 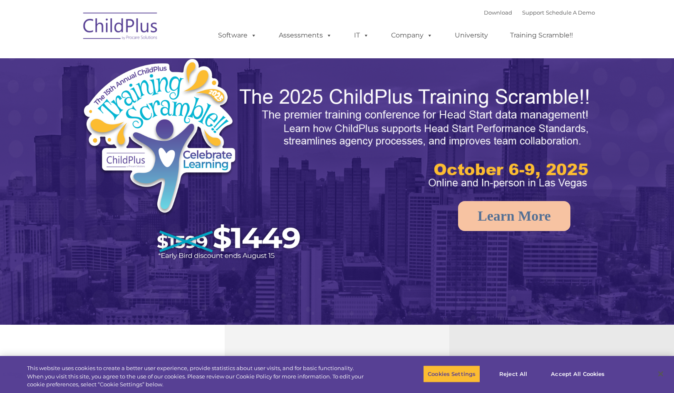 What do you see at coordinates (542, 35) in the screenshot?
I see `a: Training Scramble!!` at bounding box center [542, 35].